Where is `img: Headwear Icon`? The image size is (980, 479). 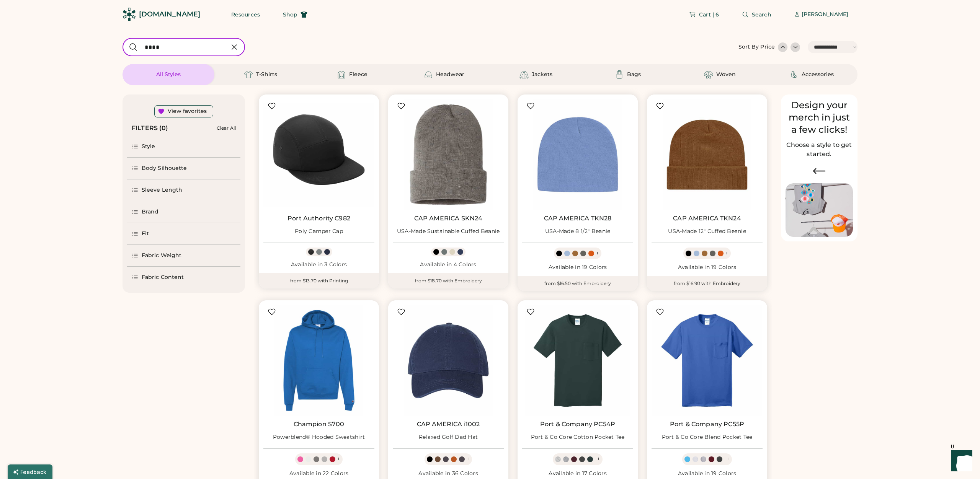
img: Headwear Icon is located at coordinates (428, 74).